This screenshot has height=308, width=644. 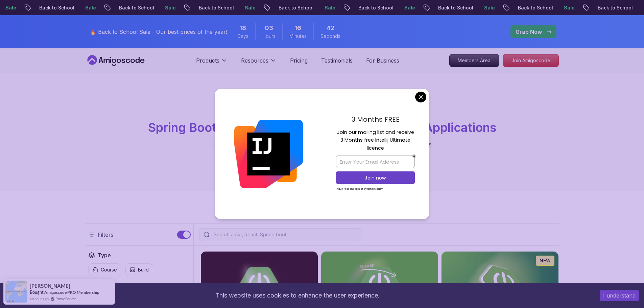 I want to click on span: Days, so click(x=242, y=36).